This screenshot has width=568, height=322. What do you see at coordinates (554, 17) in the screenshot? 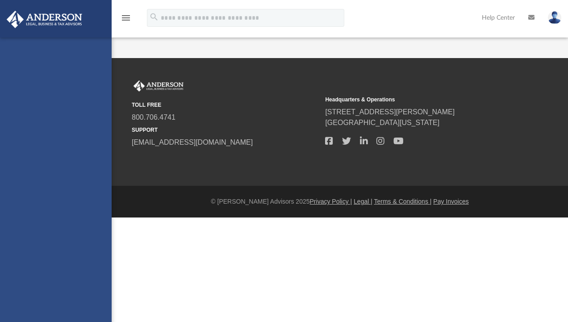
I see `img: User Pic` at bounding box center [554, 17].